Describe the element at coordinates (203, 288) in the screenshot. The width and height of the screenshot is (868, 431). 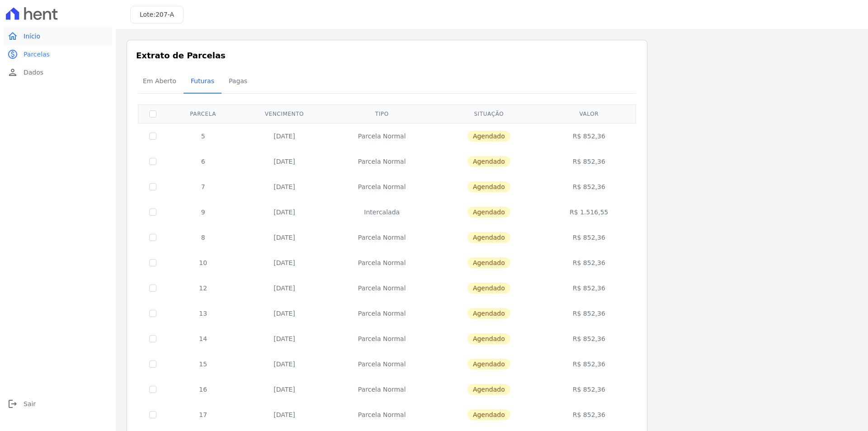
I see `td: 12` at that location.